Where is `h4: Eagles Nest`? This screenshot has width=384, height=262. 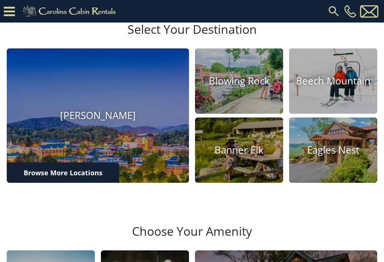 h4: Eagles Nest is located at coordinates (333, 150).